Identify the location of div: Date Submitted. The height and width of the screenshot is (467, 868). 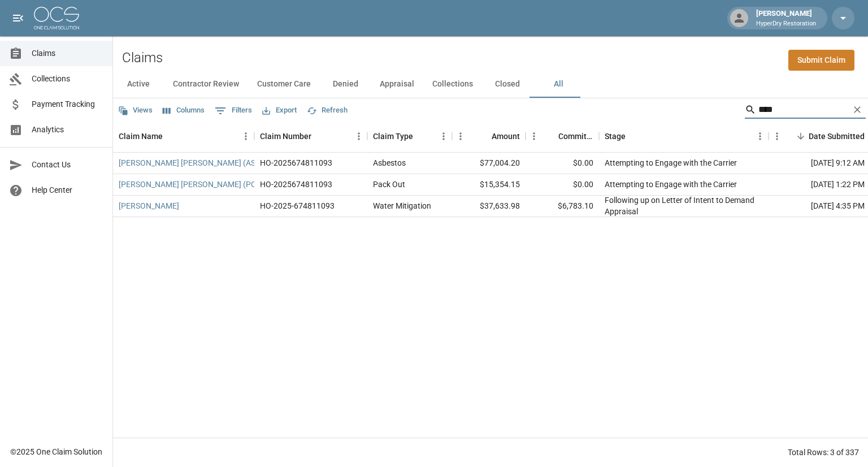
(837, 136).